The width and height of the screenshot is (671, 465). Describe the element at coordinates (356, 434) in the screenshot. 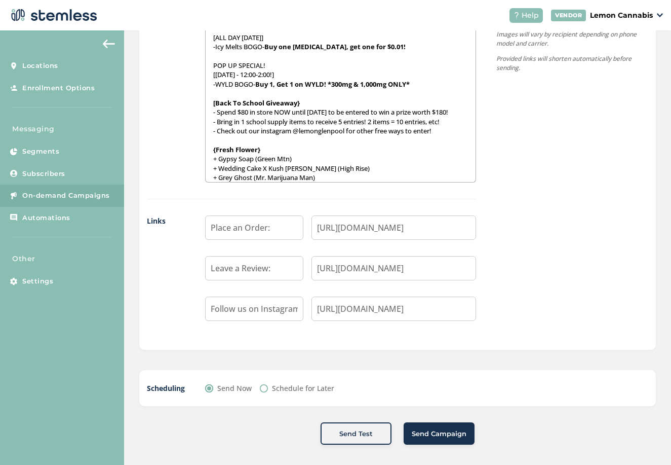

I see `span: Send Test` at that location.